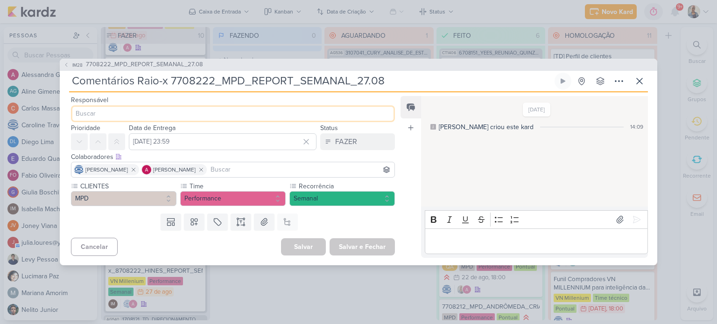 The height and width of the screenshot is (324, 717). What do you see at coordinates (147, 170) in the screenshot?
I see `img: Alessandra Gomes` at bounding box center [147, 170].